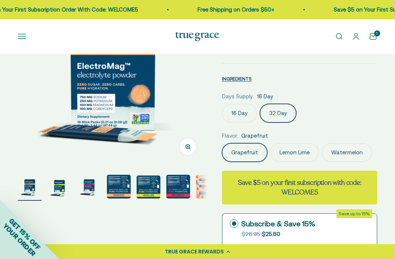 Image resolution: width=395 pixels, height=259 pixels. Describe the element at coordinates (178, 188) in the screenshot. I see `button: Go to item 6` at that location.